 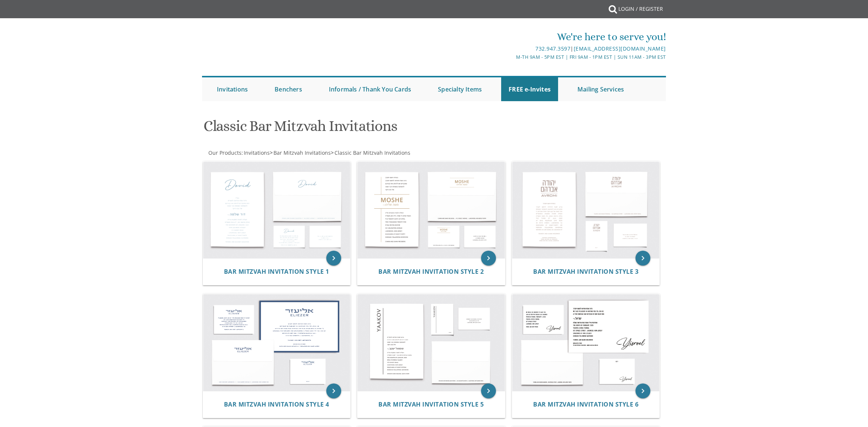 I want to click on a: Bar Mitzvah Invitation Style 1, so click(x=276, y=272).